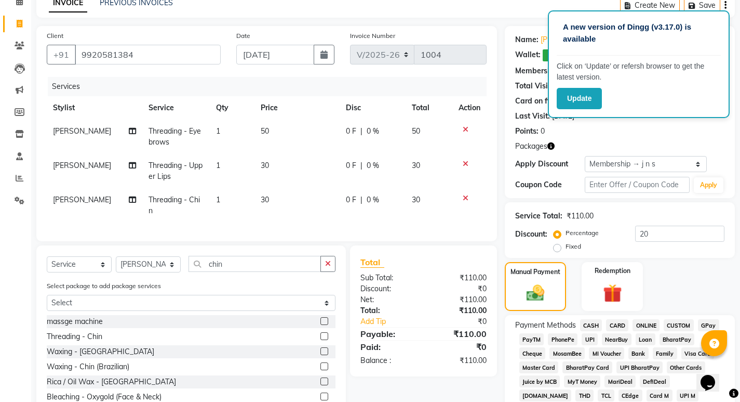 Image resolution: width=740 pixels, height=402 pixels. I want to click on label: Select package to add package services, so click(104, 286).